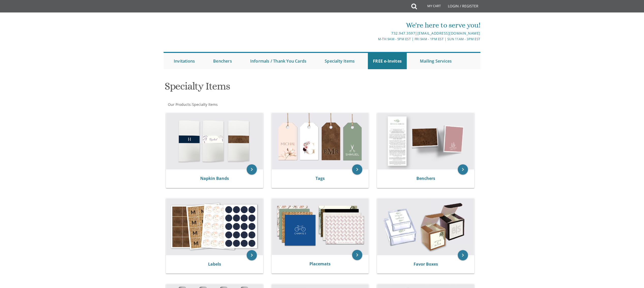  What do you see at coordinates (214, 142) in the screenshot?
I see `img: Napkin Bands` at bounding box center [214, 142].